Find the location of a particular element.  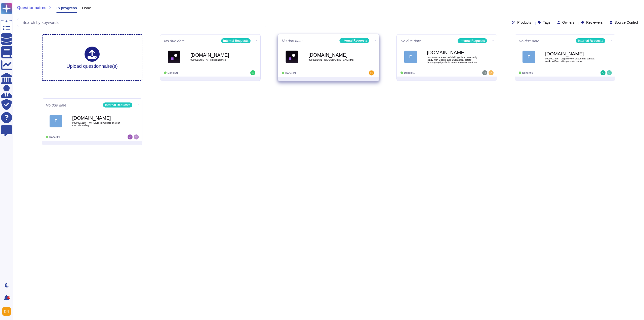

span: Questionnaires is located at coordinates (32, 8).